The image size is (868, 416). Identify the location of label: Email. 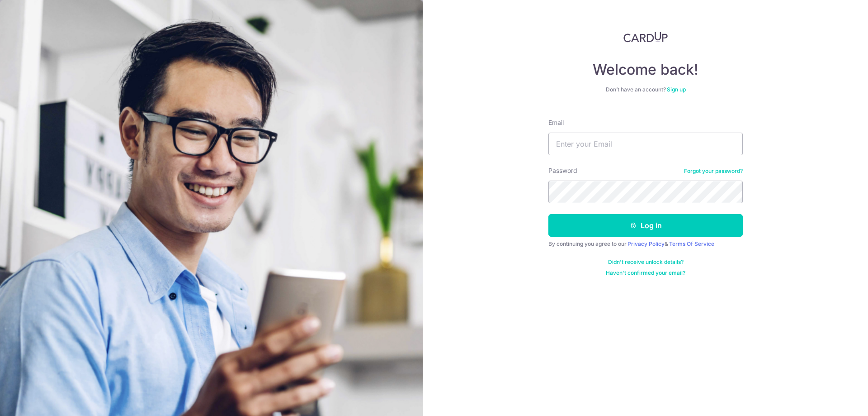
(556, 123).